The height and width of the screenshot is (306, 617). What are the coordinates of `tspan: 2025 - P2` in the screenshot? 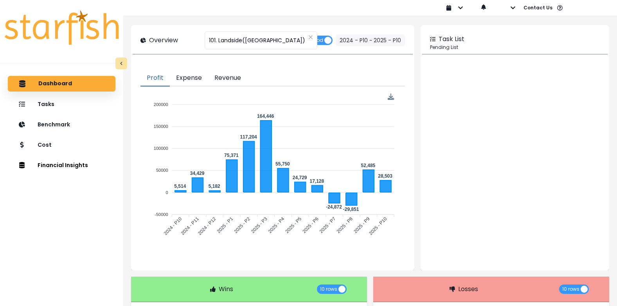 It's located at (242, 225).